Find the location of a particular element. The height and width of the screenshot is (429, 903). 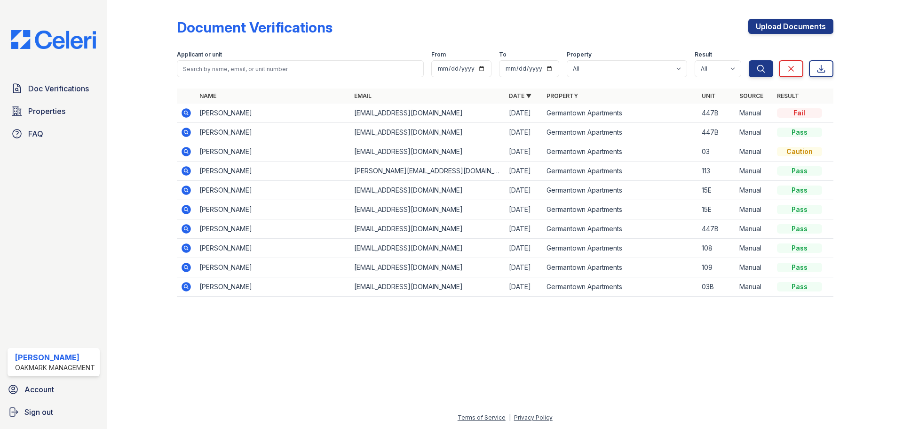

span: Doc Verifications is located at coordinates (58, 88).